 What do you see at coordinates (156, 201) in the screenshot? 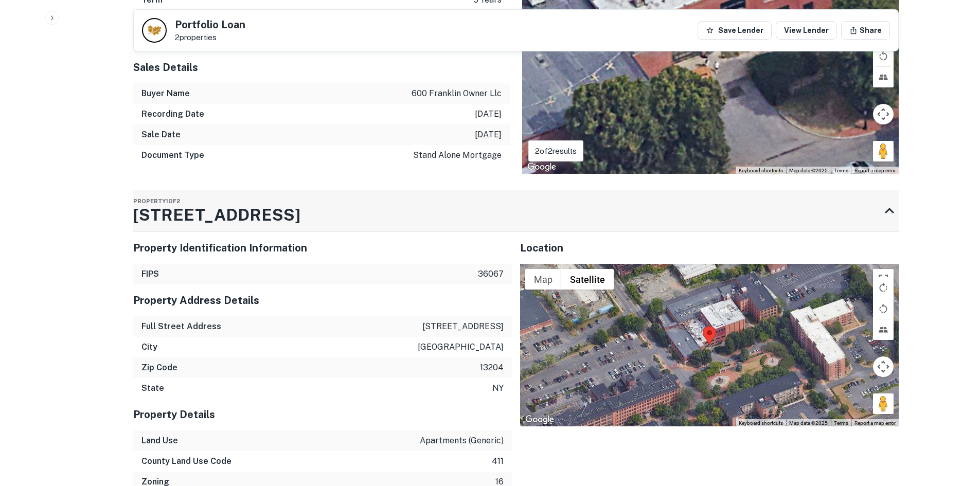
I see `span: Property 1 of 2` at bounding box center [156, 201].